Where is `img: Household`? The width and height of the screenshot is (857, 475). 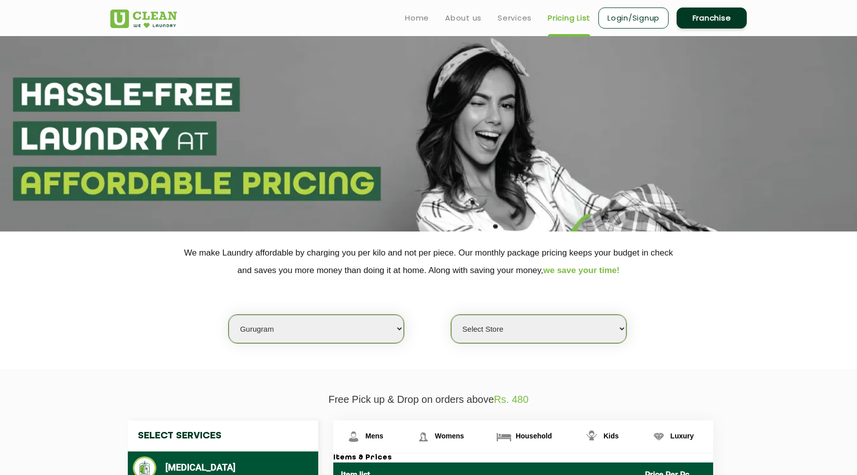 img: Household is located at coordinates (504, 436).